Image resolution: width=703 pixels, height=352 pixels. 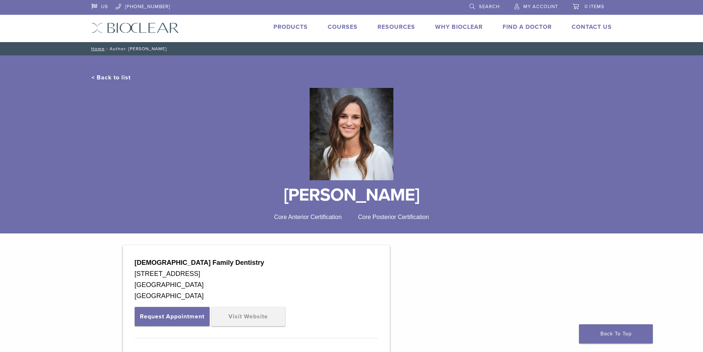 What do you see at coordinates (111, 78) in the screenshot?
I see `a: < Back to list` at bounding box center [111, 78].